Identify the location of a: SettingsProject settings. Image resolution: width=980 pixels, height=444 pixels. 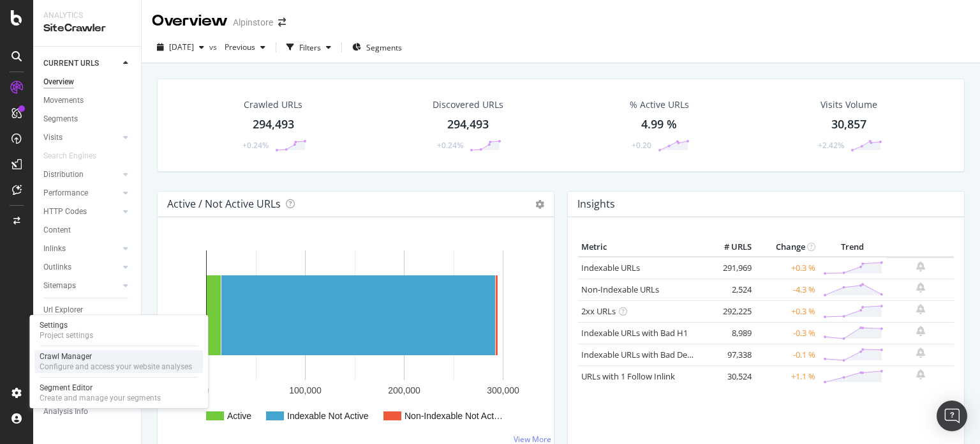
(119, 330).